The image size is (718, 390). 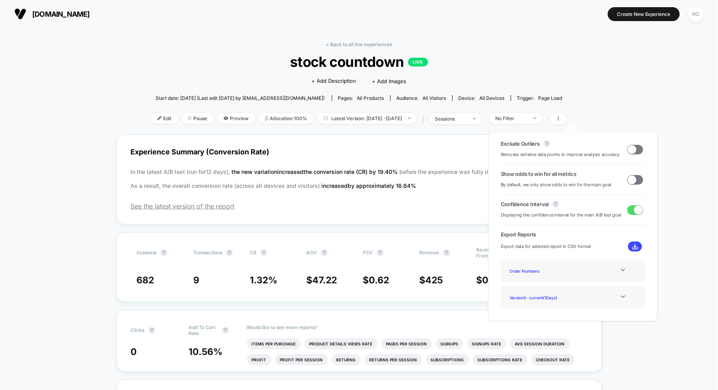 I want to click on div: RG, so click(x=695, y=14).